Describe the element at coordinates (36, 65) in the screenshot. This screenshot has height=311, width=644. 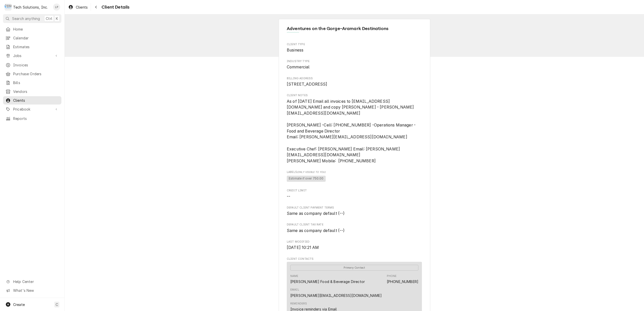
I see `span: Invoices` at that location.